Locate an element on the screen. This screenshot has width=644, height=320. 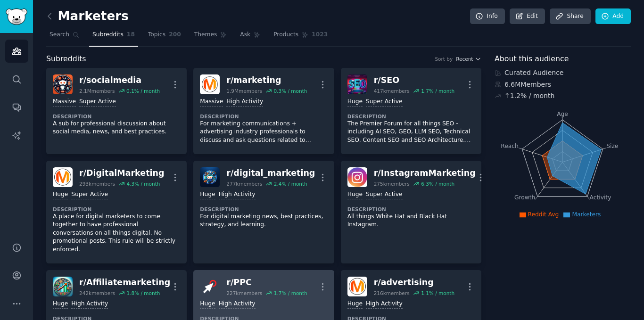
a: Topics200 is located at coordinates (165, 37).